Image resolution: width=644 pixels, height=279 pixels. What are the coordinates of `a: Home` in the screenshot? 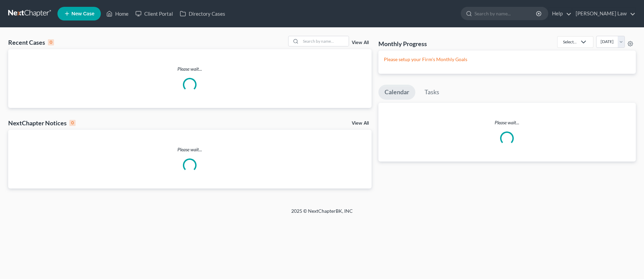 It's located at (117, 14).